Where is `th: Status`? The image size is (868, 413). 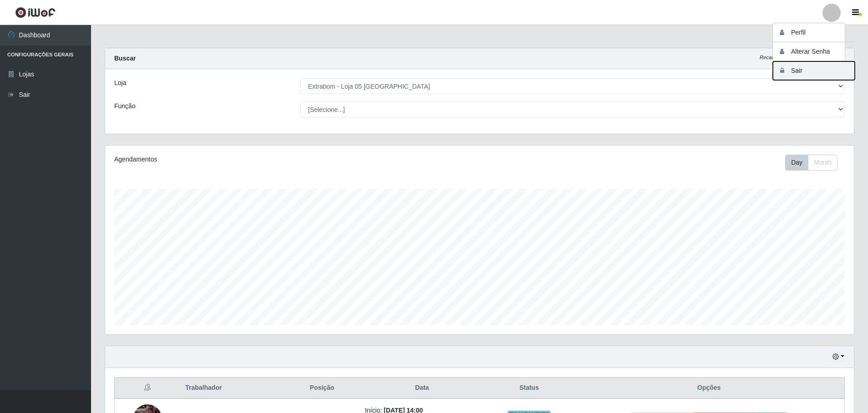
th: Status is located at coordinates (529, 388).